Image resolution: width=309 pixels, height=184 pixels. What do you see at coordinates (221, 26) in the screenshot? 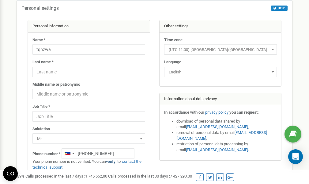
I see `div: Other settings` at bounding box center [221, 26].